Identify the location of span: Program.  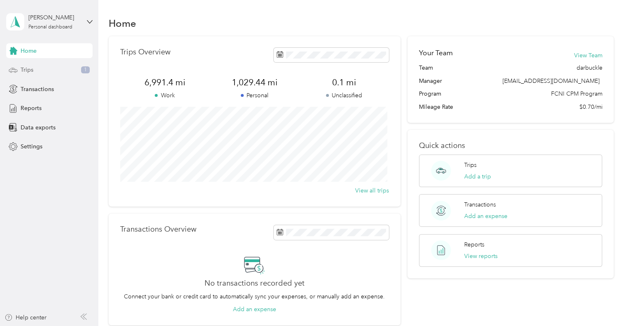
(430, 93).